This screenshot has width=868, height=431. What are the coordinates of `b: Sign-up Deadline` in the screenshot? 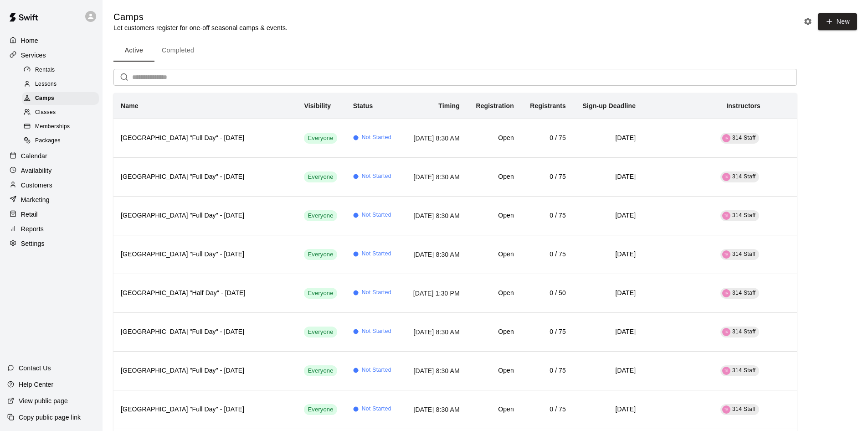 It's located at (609, 106).